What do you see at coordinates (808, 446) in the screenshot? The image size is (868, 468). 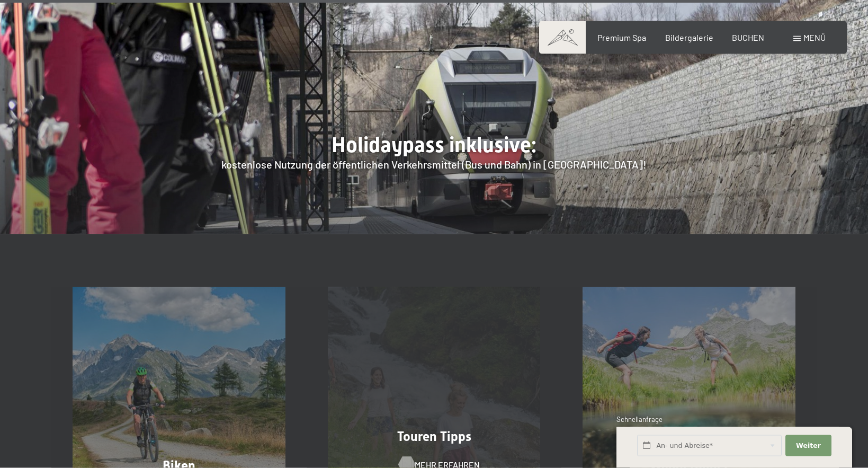 I see `button: Weiter` at bounding box center [808, 446].